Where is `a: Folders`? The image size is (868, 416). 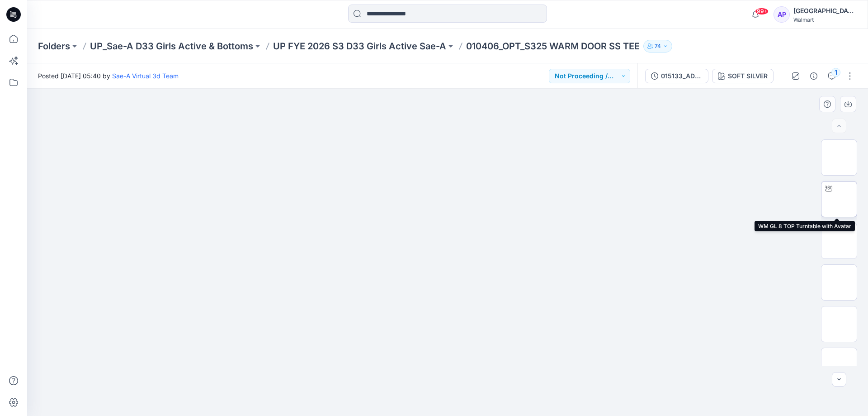
a: Folders is located at coordinates (53, 46).